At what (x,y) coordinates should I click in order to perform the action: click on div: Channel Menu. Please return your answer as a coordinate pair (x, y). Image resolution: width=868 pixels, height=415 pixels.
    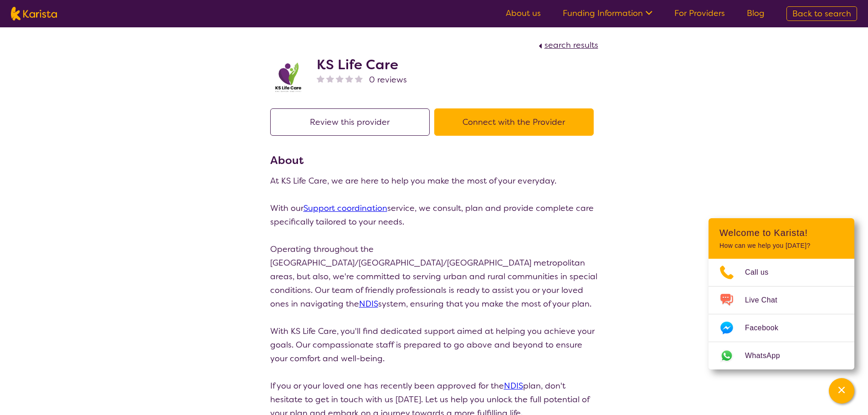
    Looking at the image, I should click on (781, 294).